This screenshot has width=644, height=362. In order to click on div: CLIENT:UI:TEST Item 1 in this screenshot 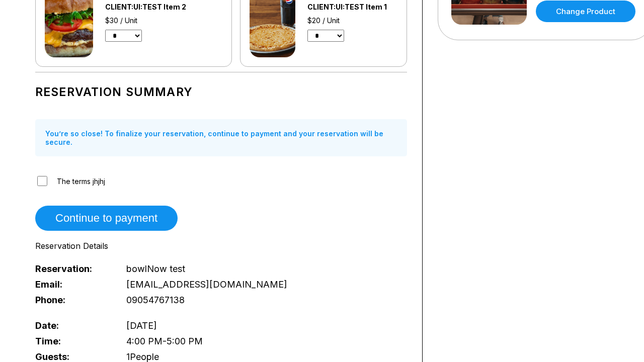, I will do `click(352, 6)`.